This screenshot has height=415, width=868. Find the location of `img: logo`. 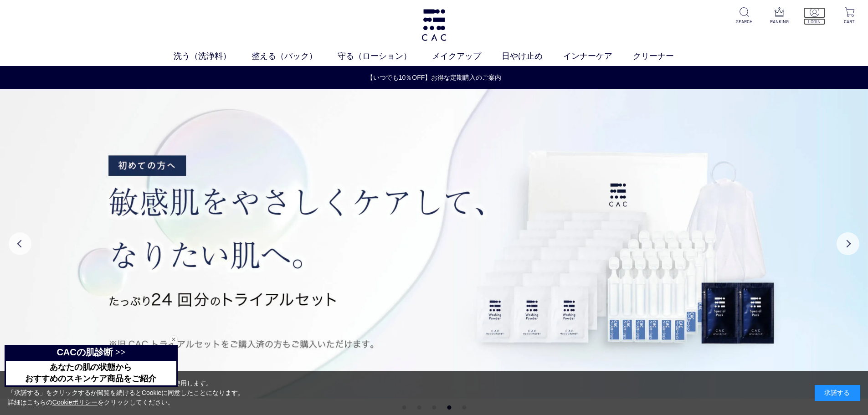

img: logo is located at coordinates (434, 25).